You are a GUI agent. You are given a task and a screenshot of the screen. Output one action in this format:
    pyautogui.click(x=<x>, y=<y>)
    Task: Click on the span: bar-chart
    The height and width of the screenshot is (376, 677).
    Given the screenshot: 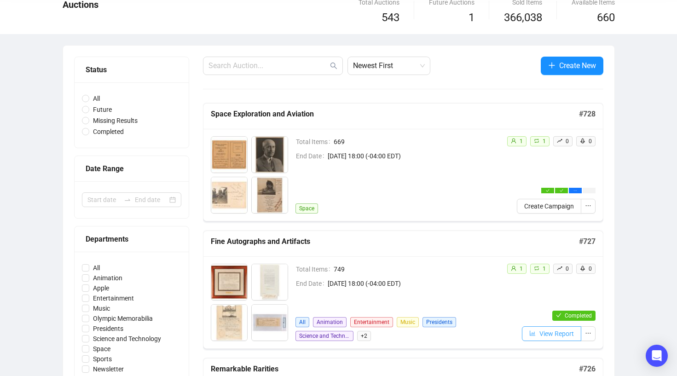 What is the action you would take?
    pyautogui.click(x=532, y=333)
    